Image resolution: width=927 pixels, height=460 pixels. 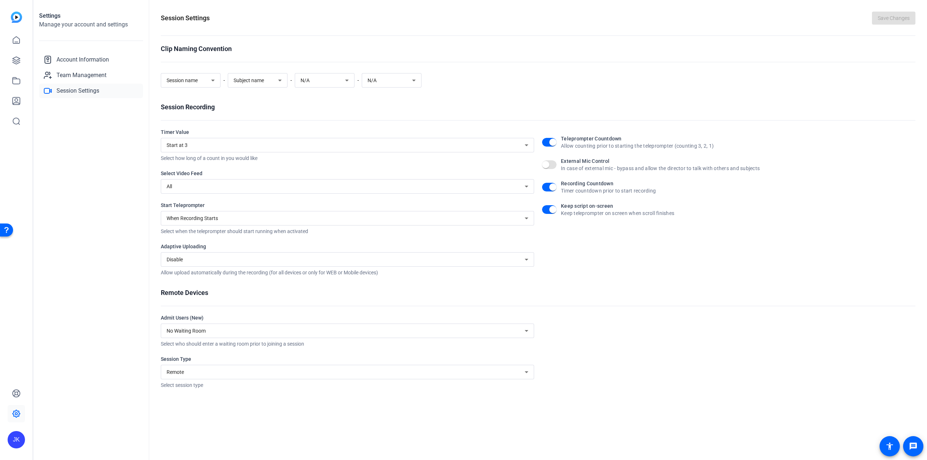 I want to click on div: Allow upload automatically during the recording (for all devices or only for WEB or Mobile devices), so click(x=347, y=273).